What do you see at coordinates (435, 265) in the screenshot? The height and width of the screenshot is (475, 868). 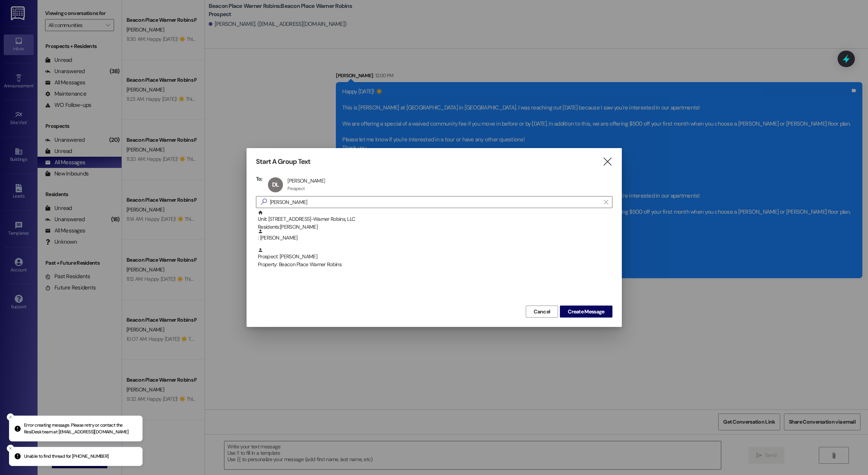 I see `div: Property: Beacon Place Warner Robins` at bounding box center [435, 265].